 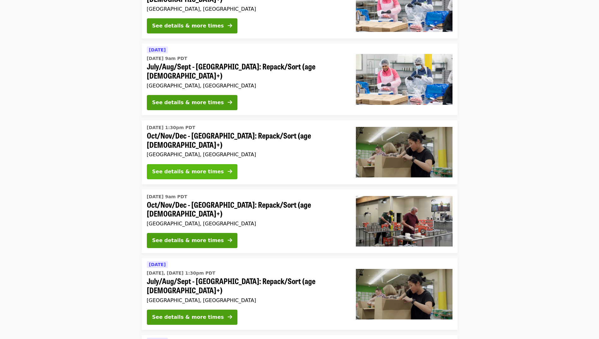 What do you see at coordinates (404, 152) in the screenshot?
I see `img: Oct/Nov/Dec - Portland: Repack/Sort (age 8+) organized by Oregon Food Bank` at bounding box center [404, 152].